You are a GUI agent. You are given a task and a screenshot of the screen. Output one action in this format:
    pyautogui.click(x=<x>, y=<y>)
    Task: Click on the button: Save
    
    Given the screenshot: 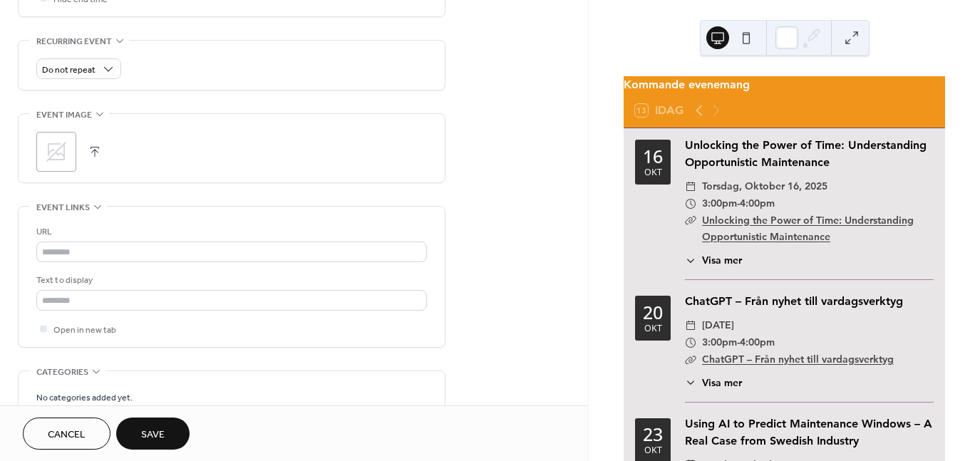 What is the action you would take?
    pyautogui.click(x=152, y=433)
    